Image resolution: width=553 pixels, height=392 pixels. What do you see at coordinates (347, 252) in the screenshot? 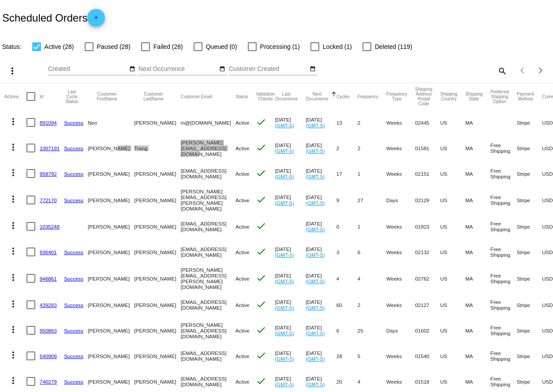
I see `mat-cell: 3` at bounding box center [347, 252].